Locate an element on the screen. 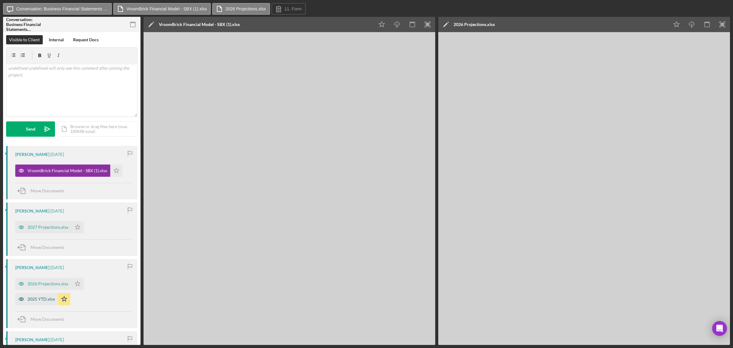 The height and width of the screenshot is (348, 733). time: 2025-07-25 20:24 is located at coordinates (57, 211).